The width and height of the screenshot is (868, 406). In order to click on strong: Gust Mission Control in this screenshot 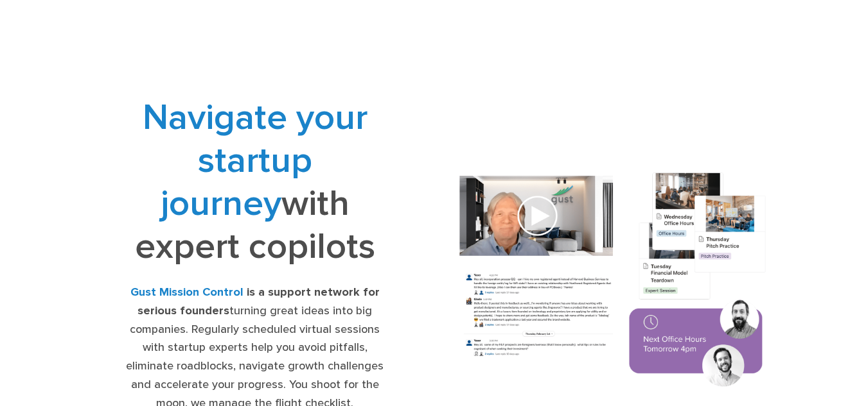, I will do `click(187, 292)`.